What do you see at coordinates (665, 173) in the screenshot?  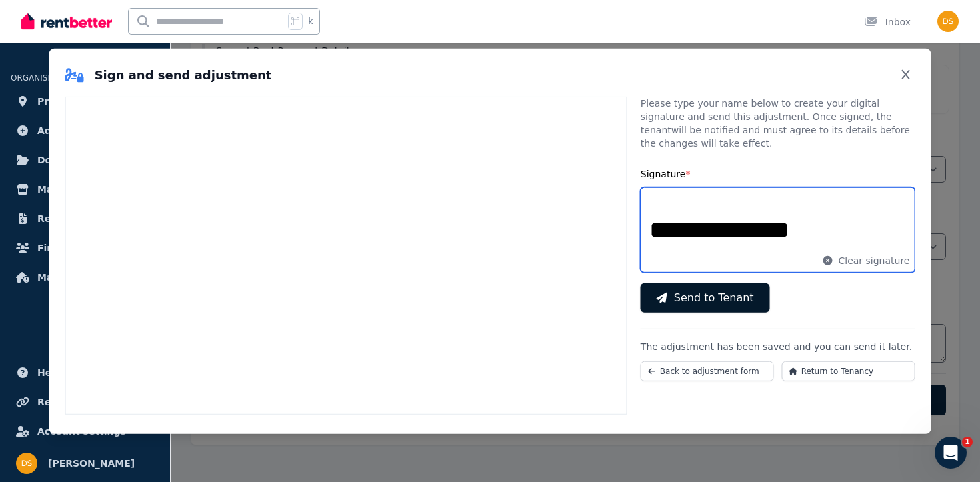 I see `label: Signature` at bounding box center [665, 173].